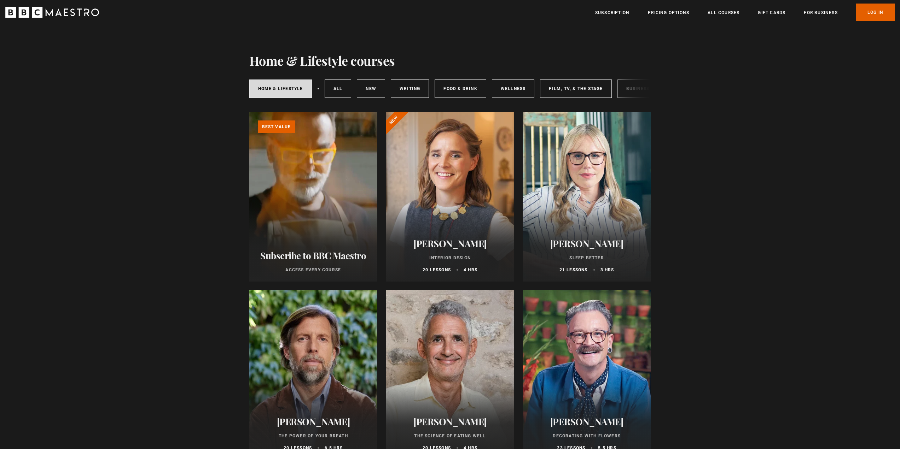  Describe the element at coordinates (313, 436) in the screenshot. I see `p: The Power of Your Breath` at that location.